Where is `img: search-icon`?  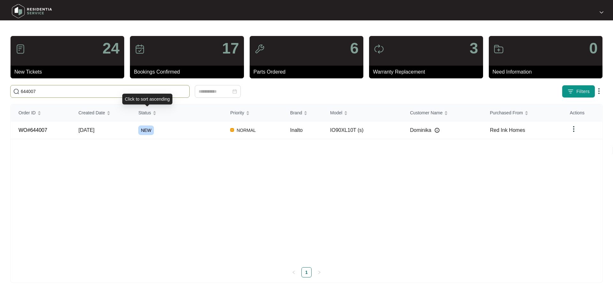 img: search-icon is located at coordinates (16, 92).